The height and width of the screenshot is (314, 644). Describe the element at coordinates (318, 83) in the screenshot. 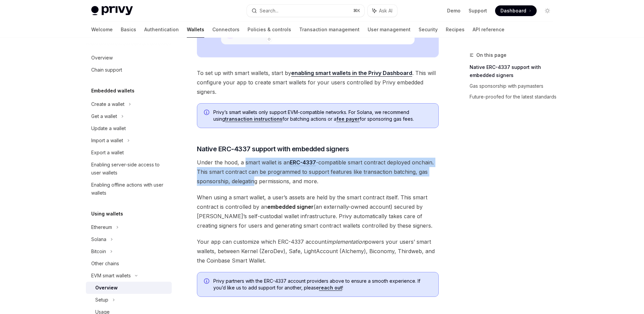

I see `span: To set up with smart wallets, start by . This will configure your app to create smart wallets for...` at that location.